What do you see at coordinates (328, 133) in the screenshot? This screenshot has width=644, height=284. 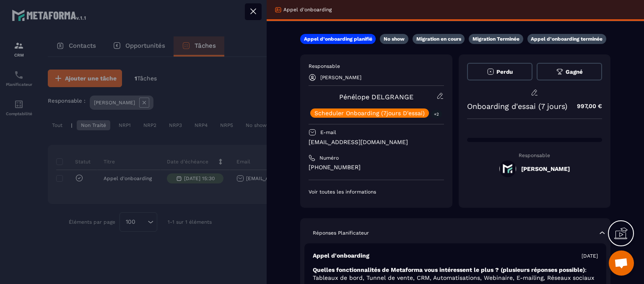 I see `p: E-mail` at bounding box center [328, 133].